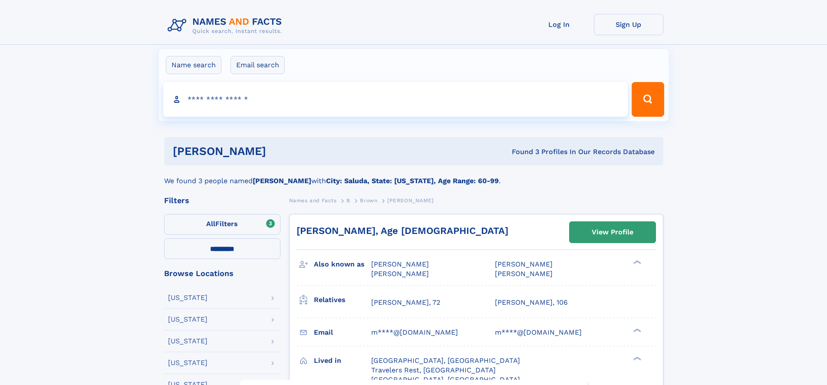  What do you see at coordinates (648, 99) in the screenshot?
I see `button: Search Button` at bounding box center [648, 99].